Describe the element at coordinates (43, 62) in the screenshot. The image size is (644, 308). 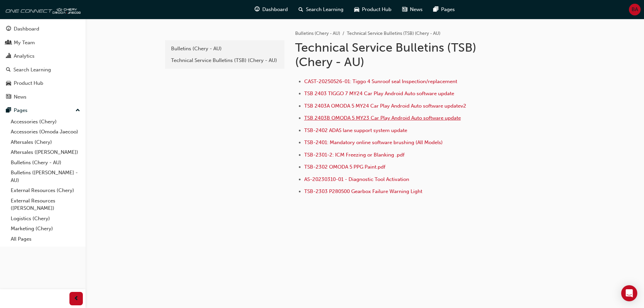
I see `button: DashboardMy TeamAnalyticsSearch LearningProduct HubNews` at that location.